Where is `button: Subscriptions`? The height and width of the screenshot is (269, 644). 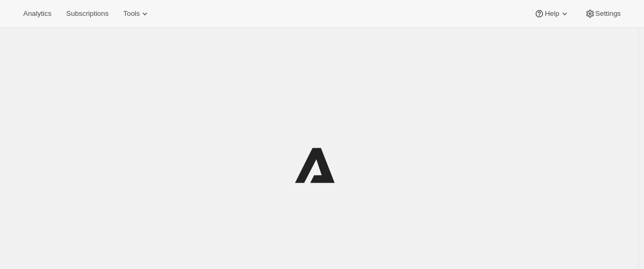
button: Subscriptions is located at coordinates (87, 14).